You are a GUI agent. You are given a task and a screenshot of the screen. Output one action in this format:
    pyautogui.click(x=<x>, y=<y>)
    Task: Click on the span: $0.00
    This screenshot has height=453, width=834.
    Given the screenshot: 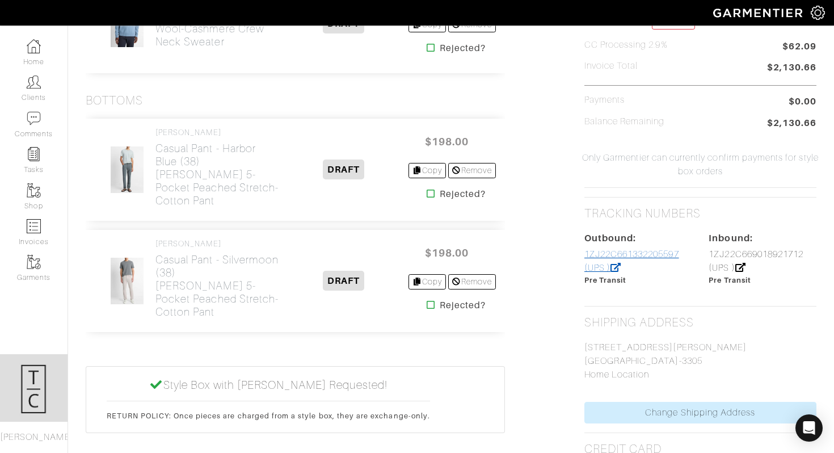 What is the action you would take?
    pyautogui.click(x=802, y=102)
    